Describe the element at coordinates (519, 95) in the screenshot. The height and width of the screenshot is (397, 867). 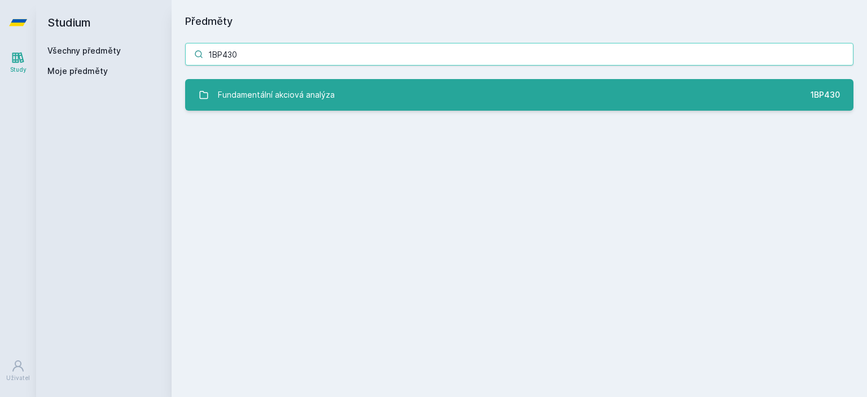
I see `a: Fundamentální akciová analýza 1BP430` at that location.